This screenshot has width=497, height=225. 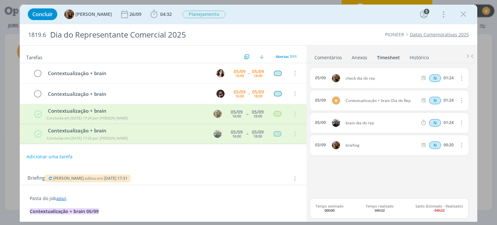 What do you see at coordinates (163, 198) in the screenshot?
I see `p: Pasta do job .` at bounding box center [163, 198].